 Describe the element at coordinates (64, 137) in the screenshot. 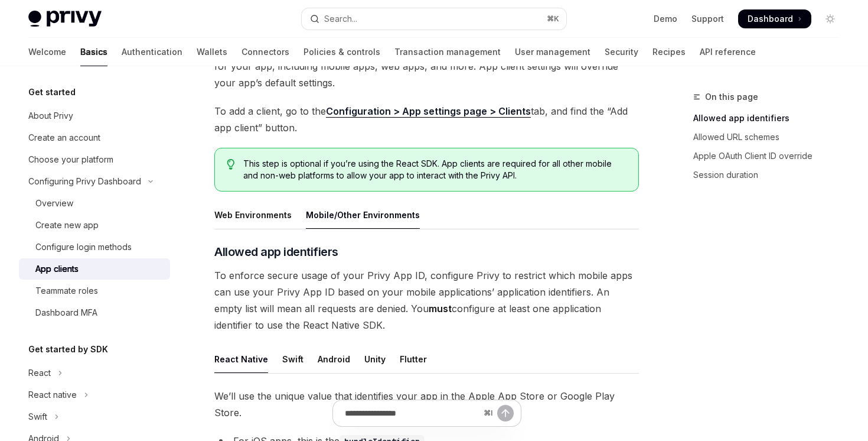

I see `div: Create an account` at that location.